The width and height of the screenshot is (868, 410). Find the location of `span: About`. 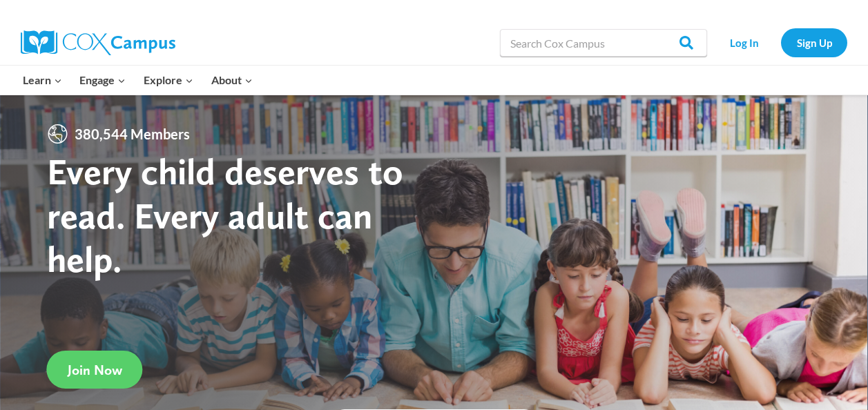

span: About is located at coordinates (232, 80).